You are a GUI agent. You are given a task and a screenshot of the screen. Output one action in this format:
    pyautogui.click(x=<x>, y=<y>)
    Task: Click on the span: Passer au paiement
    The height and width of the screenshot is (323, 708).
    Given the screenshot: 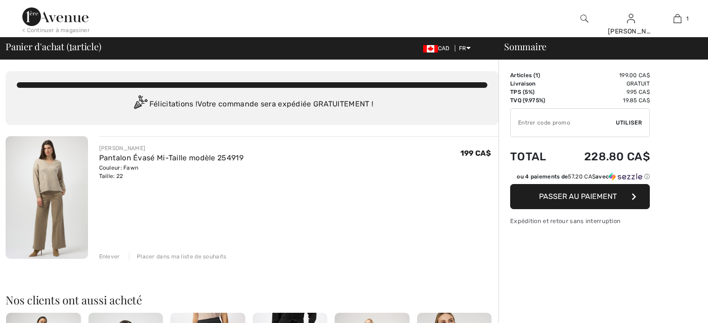 What is the action you would take?
    pyautogui.click(x=578, y=196)
    